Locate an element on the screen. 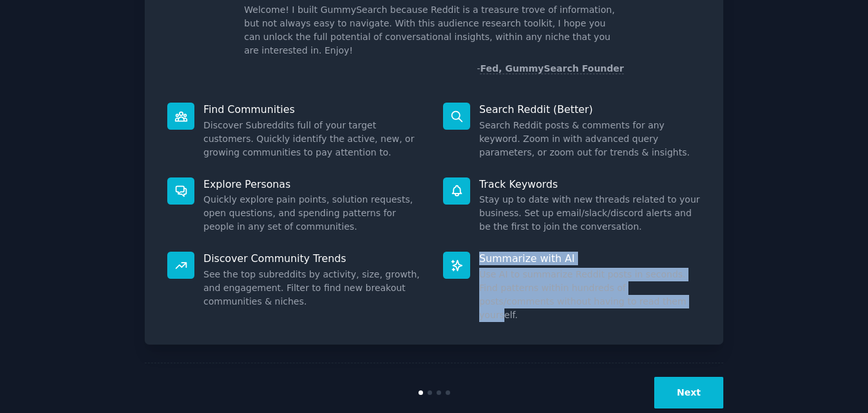 The height and width of the screenshot is (413, 868). dd: Search Reddit posts & comments for any keyword. Zoom in with advanced query parameters, or zoom o... is located at coordinates (590, 139).